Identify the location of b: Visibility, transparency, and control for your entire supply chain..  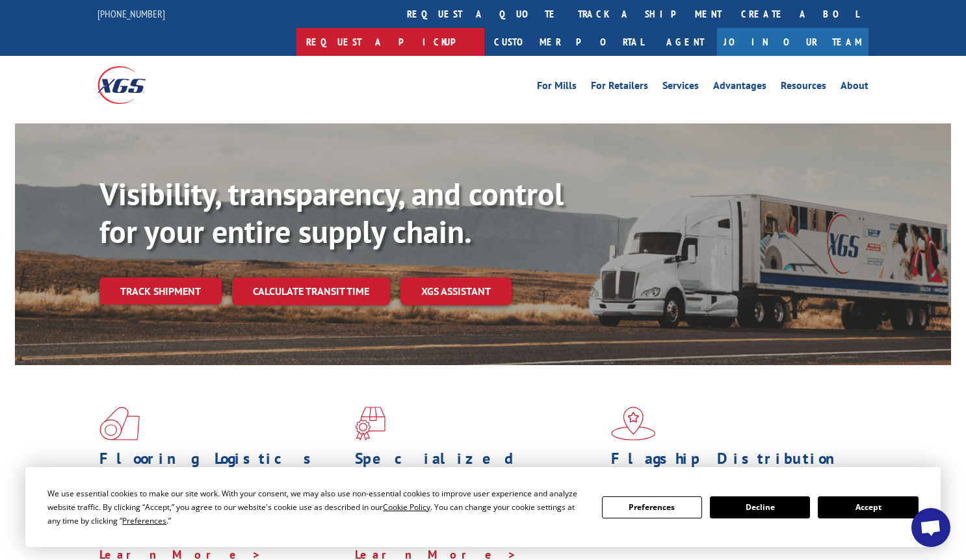
(332, 213).